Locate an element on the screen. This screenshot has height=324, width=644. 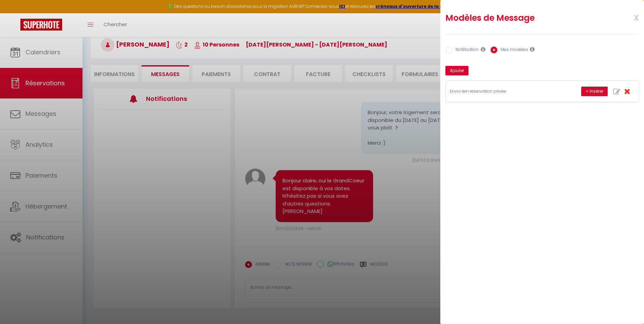
label: Notification is located at coordinates (465, 50).